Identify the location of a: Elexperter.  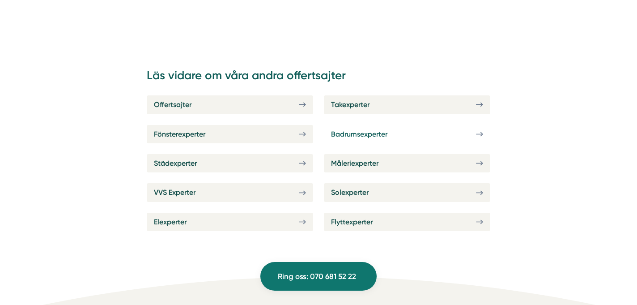
(230, 221).